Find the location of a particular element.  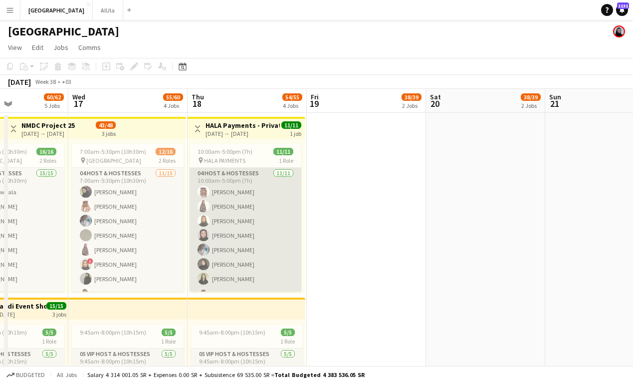

span: All jobs is located at coordinates (67, 374).